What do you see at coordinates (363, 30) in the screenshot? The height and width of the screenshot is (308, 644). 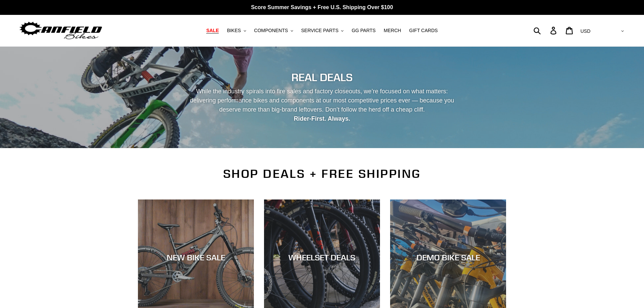 I see `a: GG PARTS` at bounding box center [363, 30].